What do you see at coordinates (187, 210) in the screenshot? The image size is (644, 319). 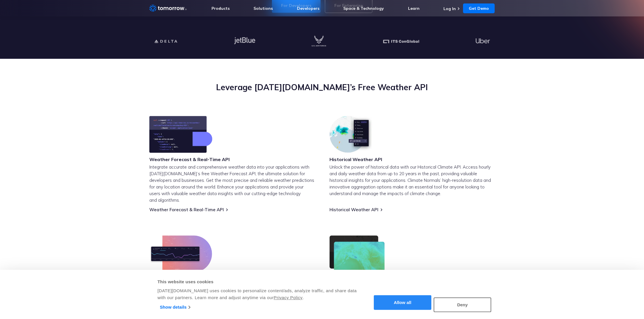 I see `a: Weather Forecast & Real-Time API` at bounding box center [187, 210].